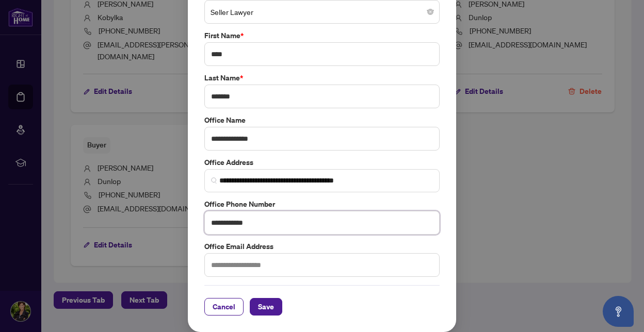 This screenshot has width=644, height=332. What do you see at coordinates (224, 307) in the screenshot?
I see `span: Cancel` at bounding box center [224, 307].